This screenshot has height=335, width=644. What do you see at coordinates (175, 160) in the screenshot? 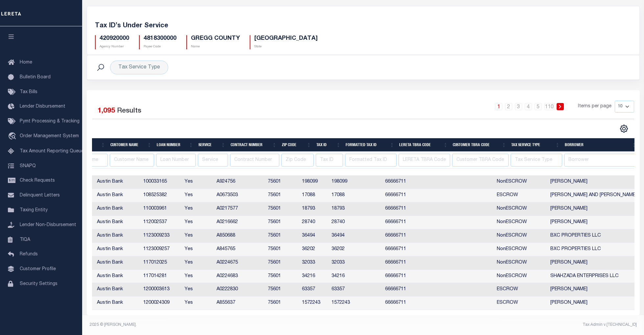
I see `input: Loan Number` at bounding box center [175, 160].